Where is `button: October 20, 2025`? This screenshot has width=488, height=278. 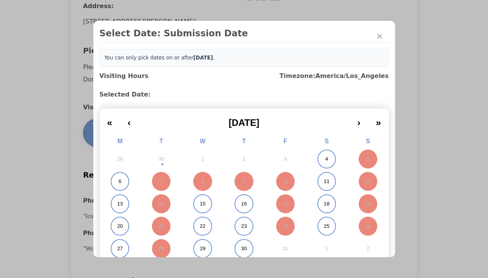
button: October 20, 2025 is located at coordinates (120, 226).